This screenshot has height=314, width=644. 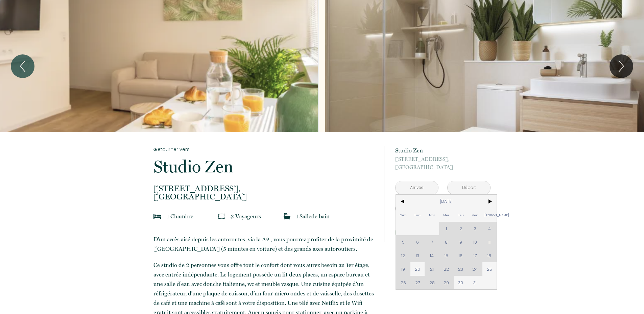 I want to click on p: D'un accès aisé depuis les autoroutes, via la A2 , vous pourrez profiter de la proximité de [GEOG..., so click(x=264, y=244).